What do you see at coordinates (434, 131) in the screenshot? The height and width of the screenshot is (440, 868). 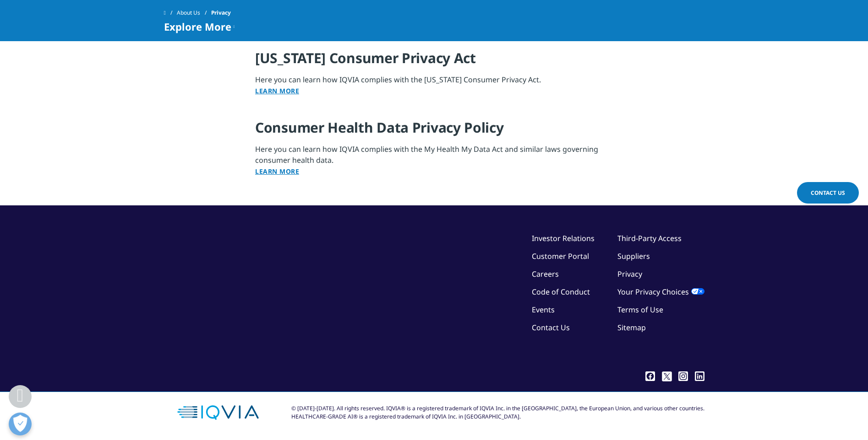 I see `h4: Consumer Health Data Privacy Policy` at bounding box center [434, 131].